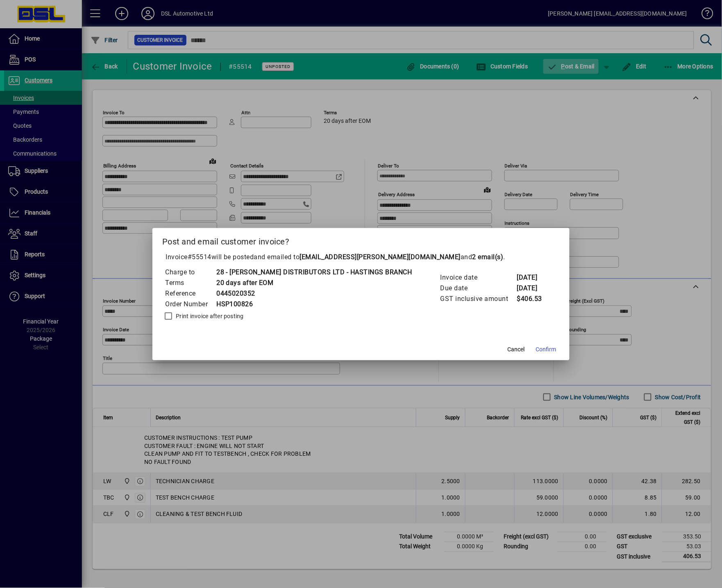 Image resolution: width=722 pixels, height=588 pixels. Describe the element at coordinates (516, 349) in the screenshot. I see `span: Cancel` at that location.